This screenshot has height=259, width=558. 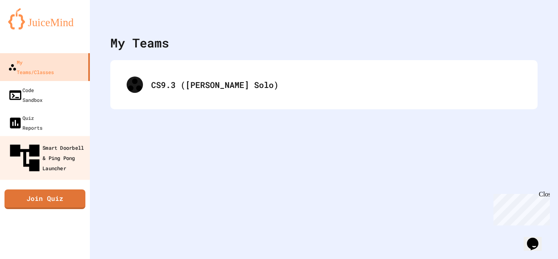 What do you see at coordinates (31, 67) in the screenshot?
I see `div: My Teams/Classes` at bounding box center [31, 67].